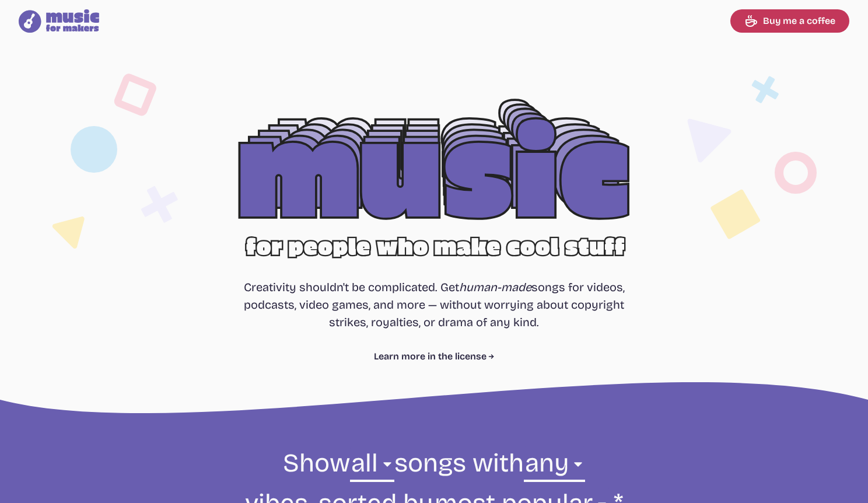  Describe the element at coordinates (790, 21) in the screenshot. I see `a: Buy me a coffee` at that location.